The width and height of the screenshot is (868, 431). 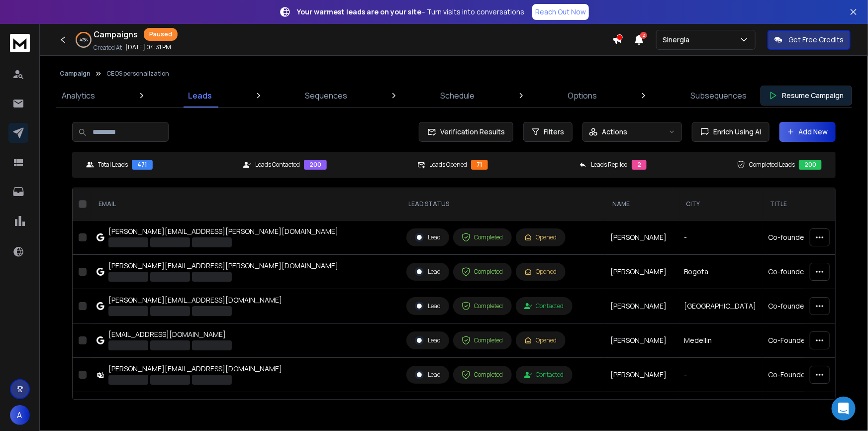 I want to click on a: Options, so click(x=582, y=95).